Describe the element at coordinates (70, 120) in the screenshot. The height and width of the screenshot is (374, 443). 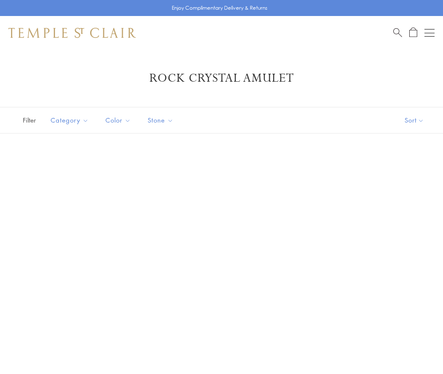
I see `button: Category` at that location.